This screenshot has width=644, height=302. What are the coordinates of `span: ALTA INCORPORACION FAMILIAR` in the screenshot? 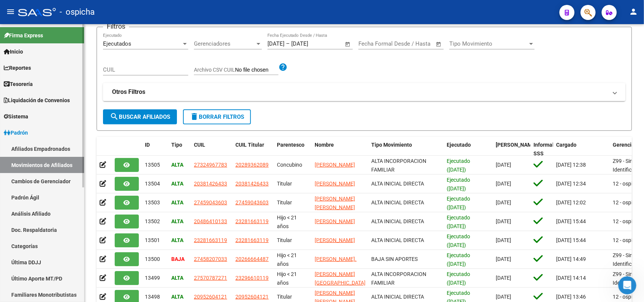 It's located at (399, 165).